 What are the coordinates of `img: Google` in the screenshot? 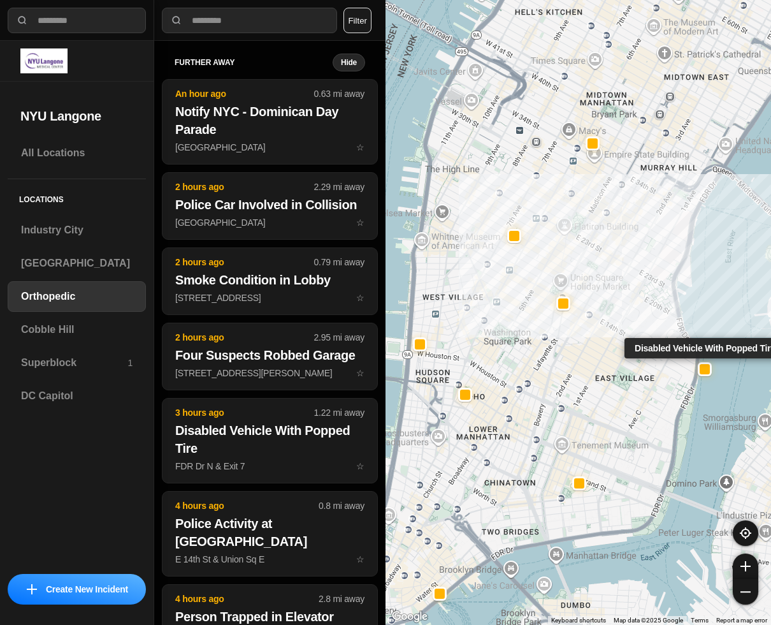 It's located at (410, 616).